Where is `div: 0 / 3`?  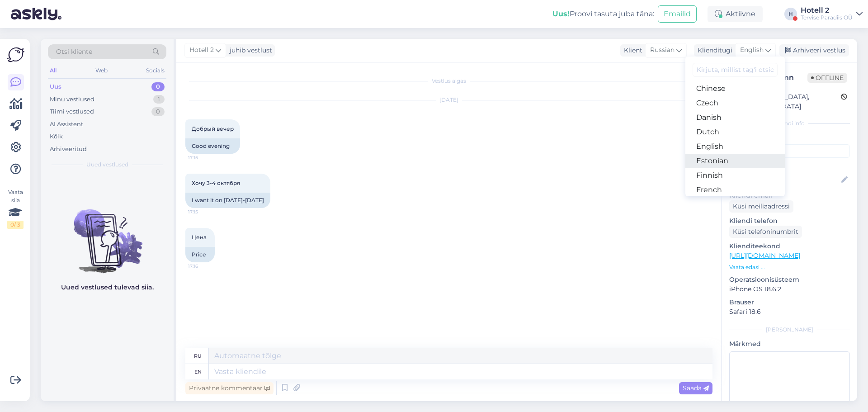 div: 0 / 3 is located at coordinates (15, 225).